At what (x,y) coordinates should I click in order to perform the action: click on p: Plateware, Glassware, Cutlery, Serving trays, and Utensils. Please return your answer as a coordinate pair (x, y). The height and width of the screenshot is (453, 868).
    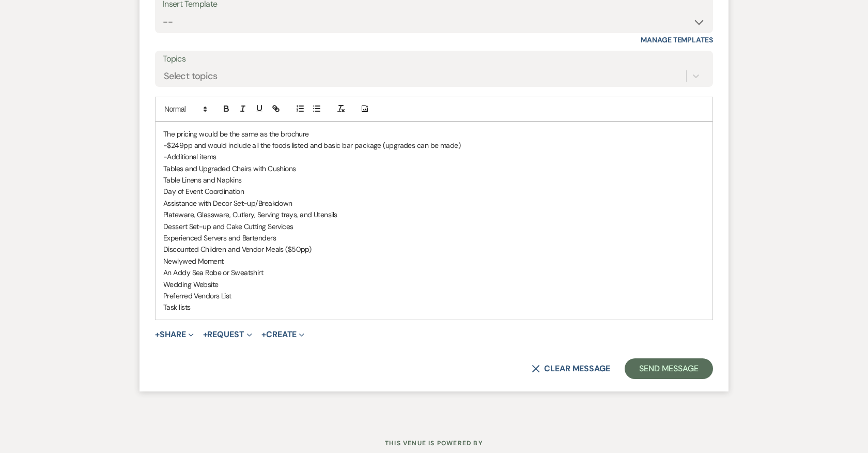
    Looking at the image, I should click on (434, 214).